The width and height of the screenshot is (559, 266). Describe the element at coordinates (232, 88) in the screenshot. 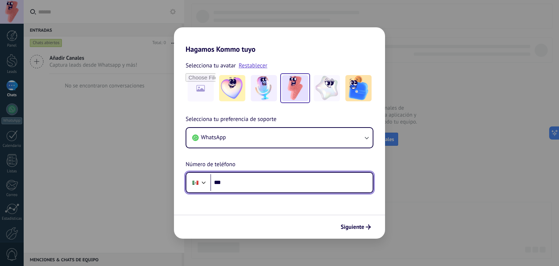

I see `img: -1.jpeg` at that location.